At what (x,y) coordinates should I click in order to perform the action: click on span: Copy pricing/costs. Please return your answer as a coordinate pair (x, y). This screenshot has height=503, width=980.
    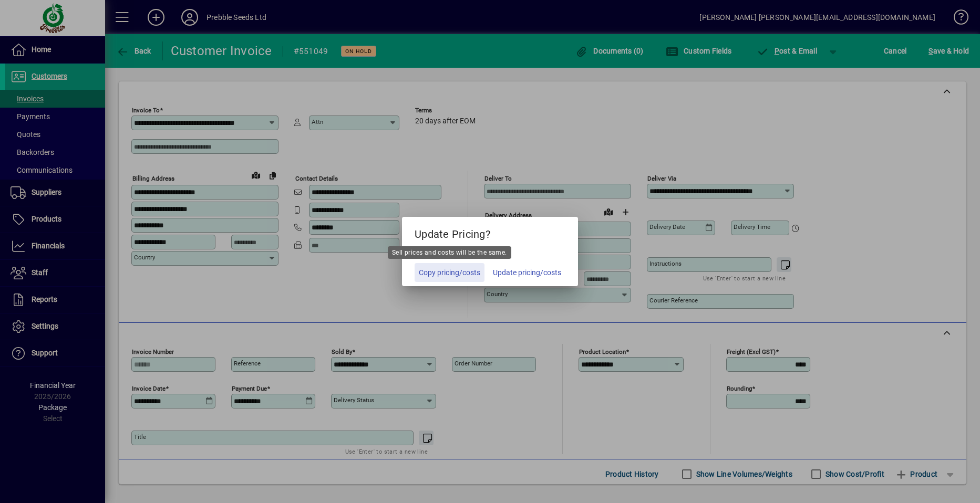
    Looking at the image, I should click on (449, 273).